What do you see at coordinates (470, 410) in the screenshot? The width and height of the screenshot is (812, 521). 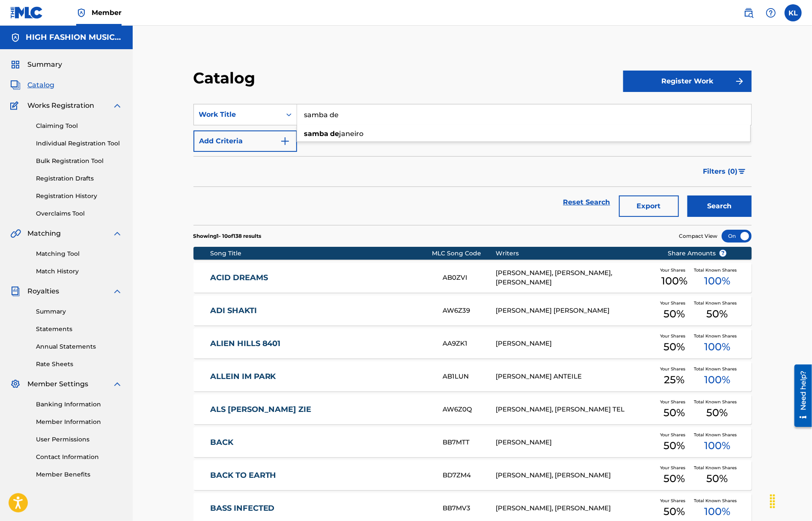 I see `div: AW6Z0Q` at bounding box center [470, 410].